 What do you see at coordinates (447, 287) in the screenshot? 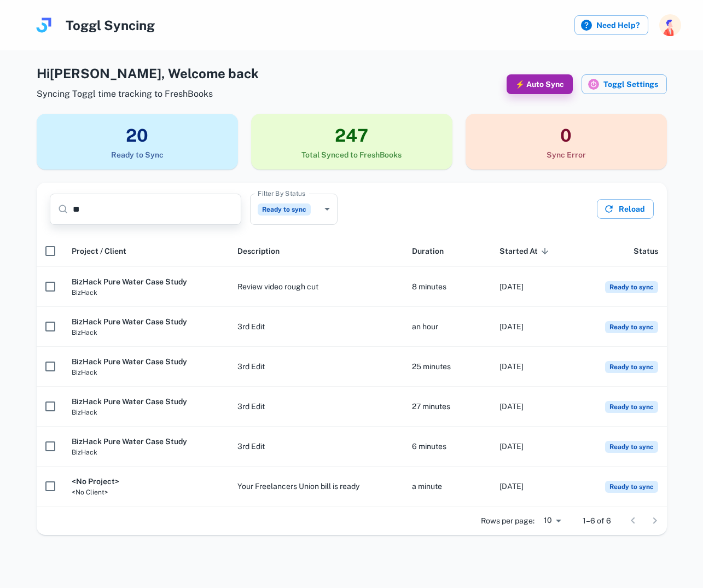
I see `td: 8 minutes` at bounding box center [447, 287].